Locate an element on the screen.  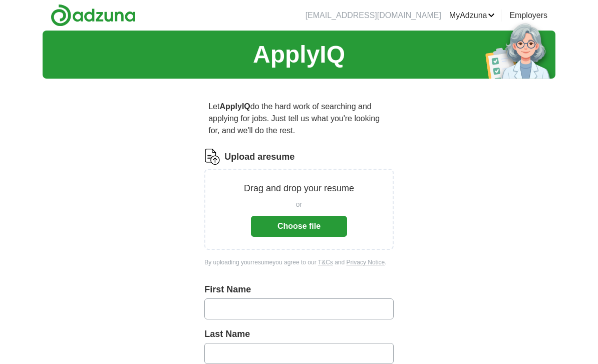
a: MyAdzuna is located at coordinates (472, 16).